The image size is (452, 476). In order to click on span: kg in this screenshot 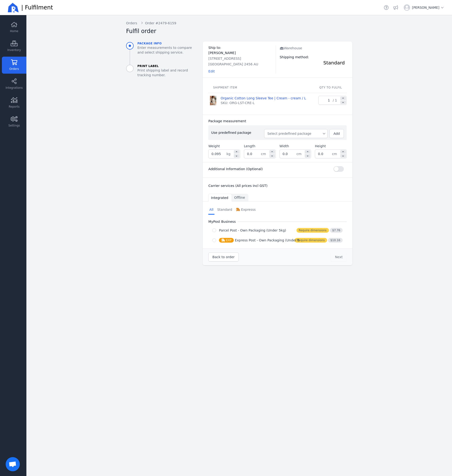, I will do `click(230, 154)`.